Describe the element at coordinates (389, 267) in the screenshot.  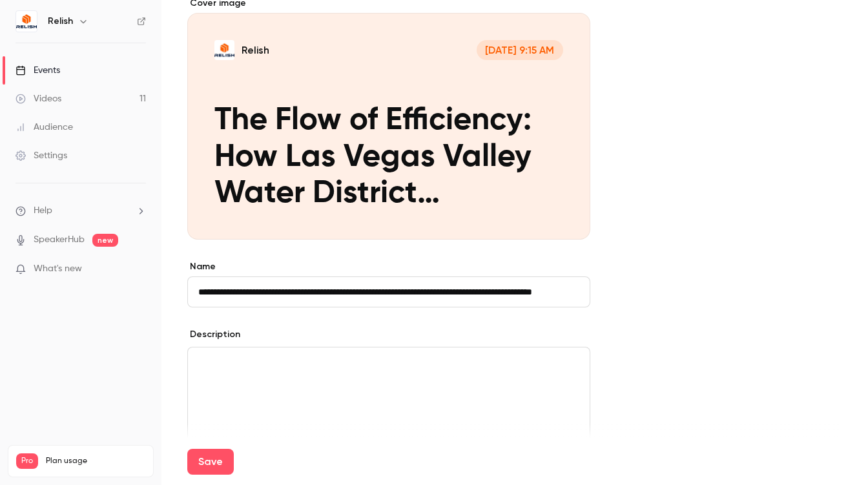
I see `label: Name` at that location.